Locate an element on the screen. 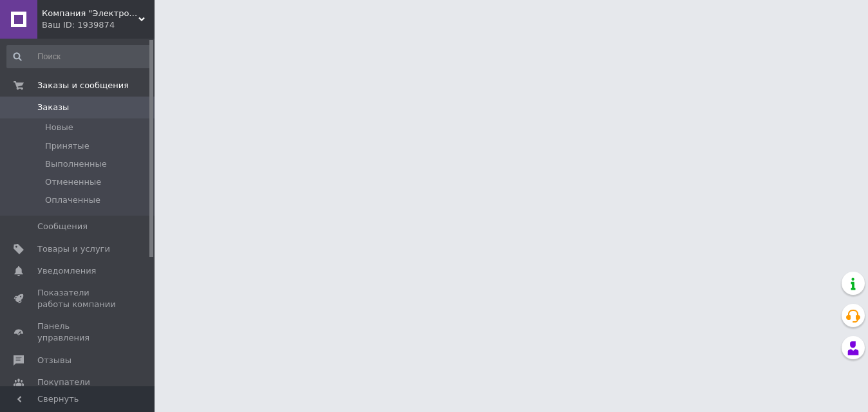 This screenshot has height=412, width=868. span: Покупатели is located at coordinates (64, 383).